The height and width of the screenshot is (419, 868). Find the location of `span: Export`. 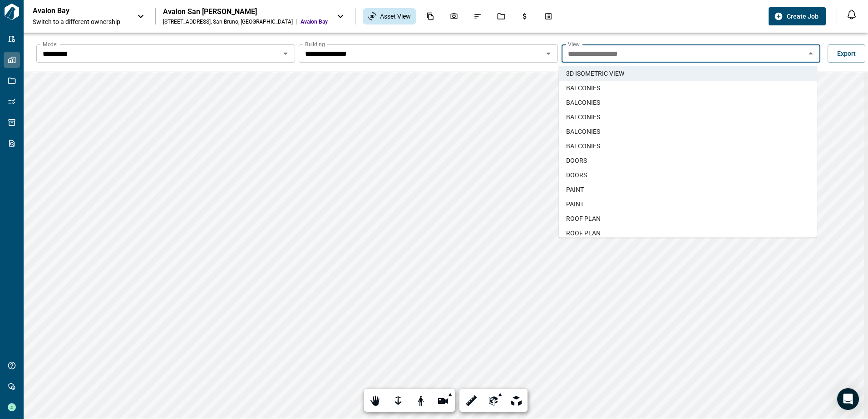

span: Export is located at coordinates (846, 54).